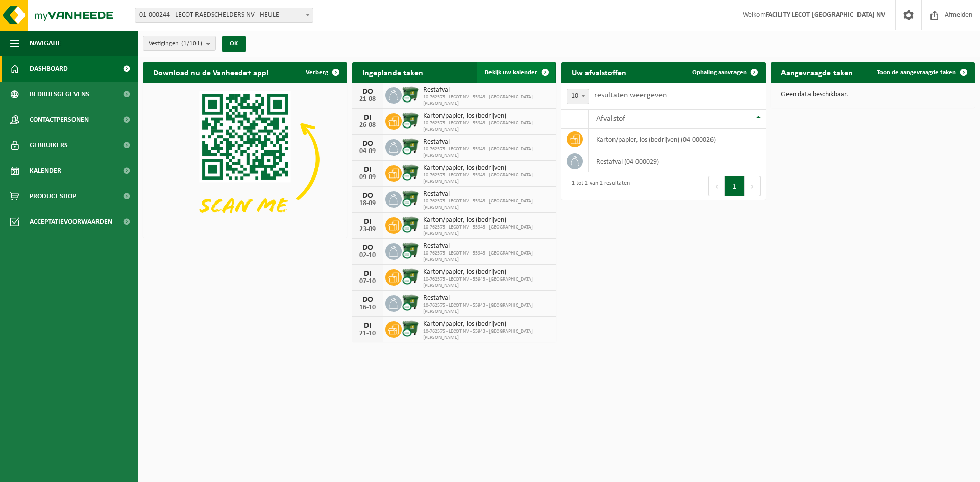 This screenshot has width=980, height=482. I want to click on div: 18-09, so click(368, 203).